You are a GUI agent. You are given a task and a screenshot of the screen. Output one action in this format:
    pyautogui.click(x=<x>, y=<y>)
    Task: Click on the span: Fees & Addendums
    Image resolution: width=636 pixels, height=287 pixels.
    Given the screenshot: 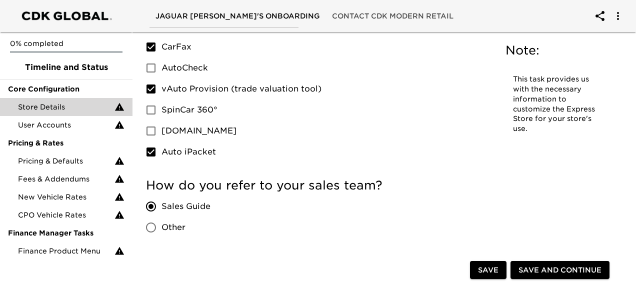 What is the action you would take?
    pyautogui.click(x=66, y=179)
    